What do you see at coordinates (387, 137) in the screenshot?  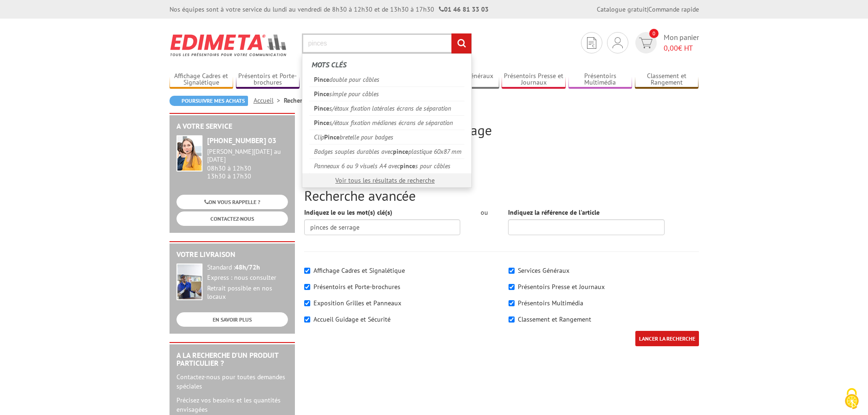 I see `a: ClipPincebretelle pour badges` at bounding box center [387, 137].